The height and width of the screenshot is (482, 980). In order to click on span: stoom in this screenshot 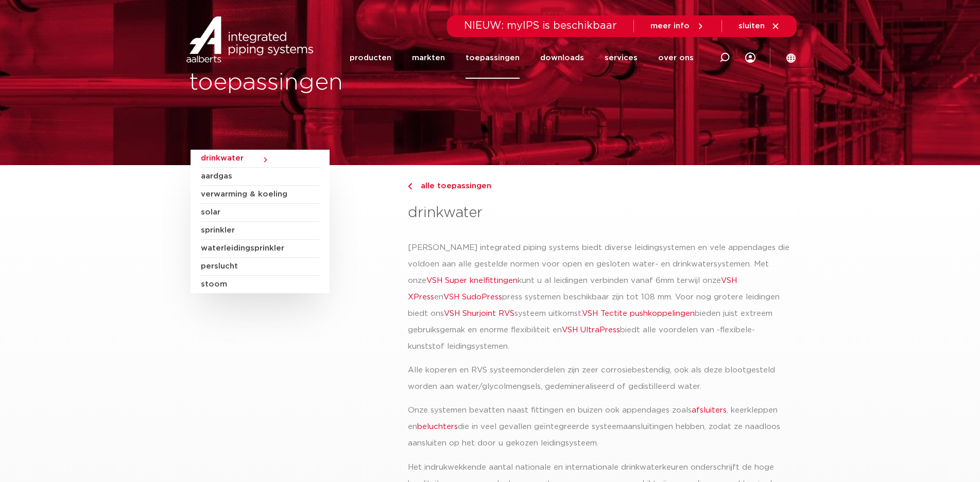, I will do `click(260, 285)`.